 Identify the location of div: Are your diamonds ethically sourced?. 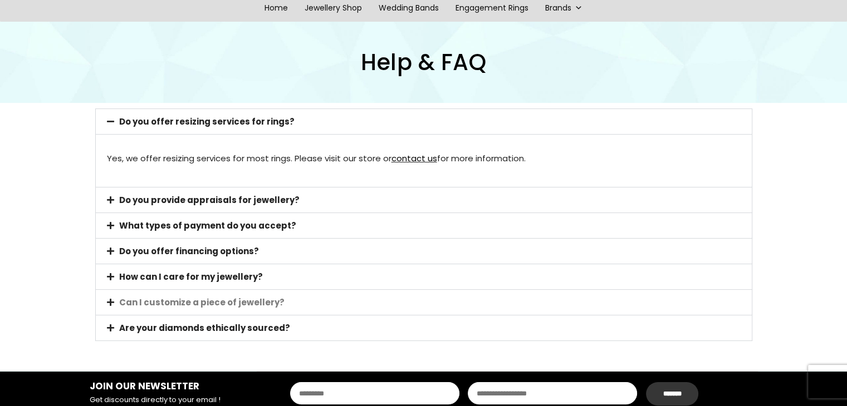
(424, 328).